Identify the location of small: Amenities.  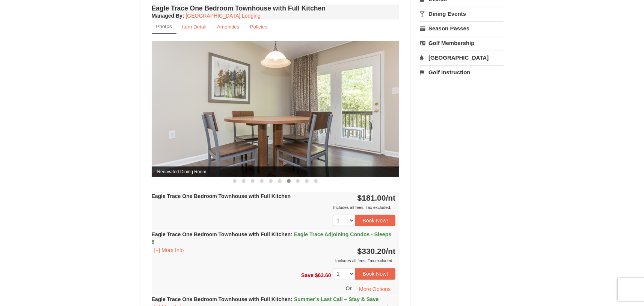
(228, 27).